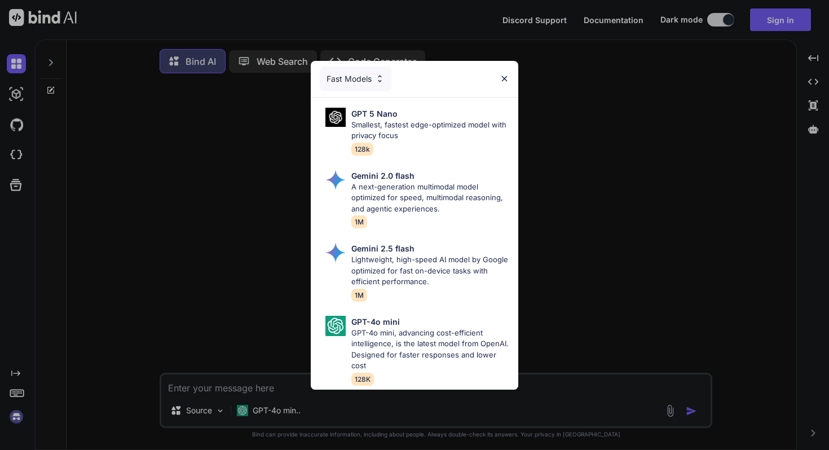 This screenshot has height=450, width=829. I want to click on p: A next-generation multimodal model optimized for speed, multimodal reasoning, and agentic experie..., so click(430, 198).